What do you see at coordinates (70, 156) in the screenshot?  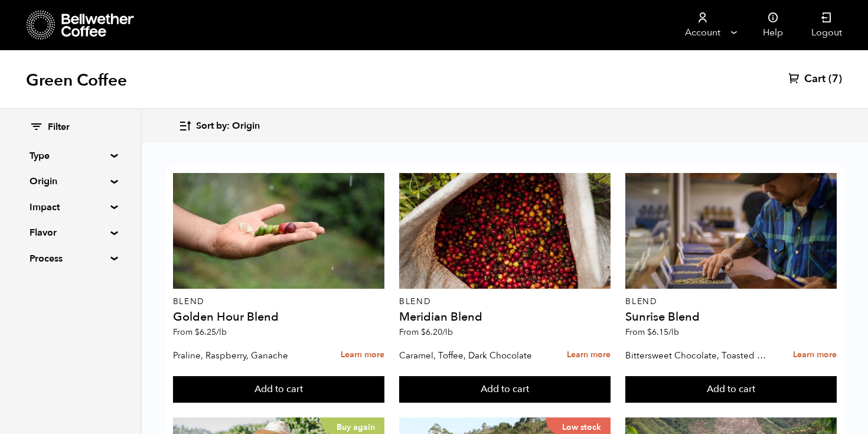 I see `summary: Type` at bounding box center [70, 156].